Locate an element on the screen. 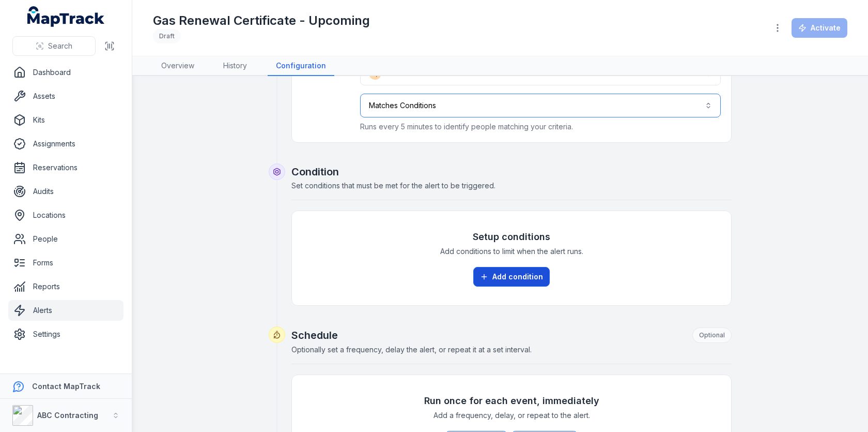 This screenshot has height=432, width=868. a: Assignments is located at coordinates (66, 144).